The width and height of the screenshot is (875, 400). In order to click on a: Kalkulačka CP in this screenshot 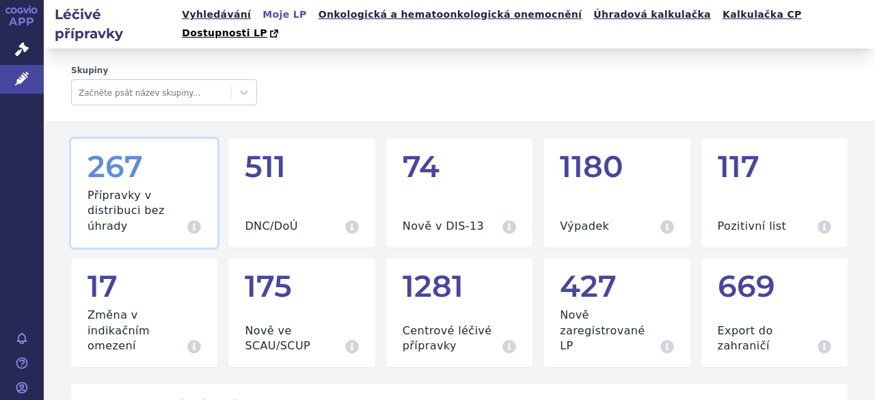, I will do `click(762, 14)`.